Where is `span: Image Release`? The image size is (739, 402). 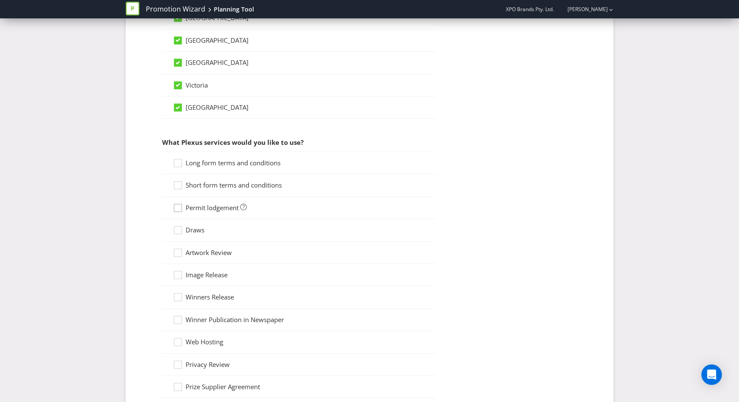
span: Image Release is located at coordinates (206, 275).